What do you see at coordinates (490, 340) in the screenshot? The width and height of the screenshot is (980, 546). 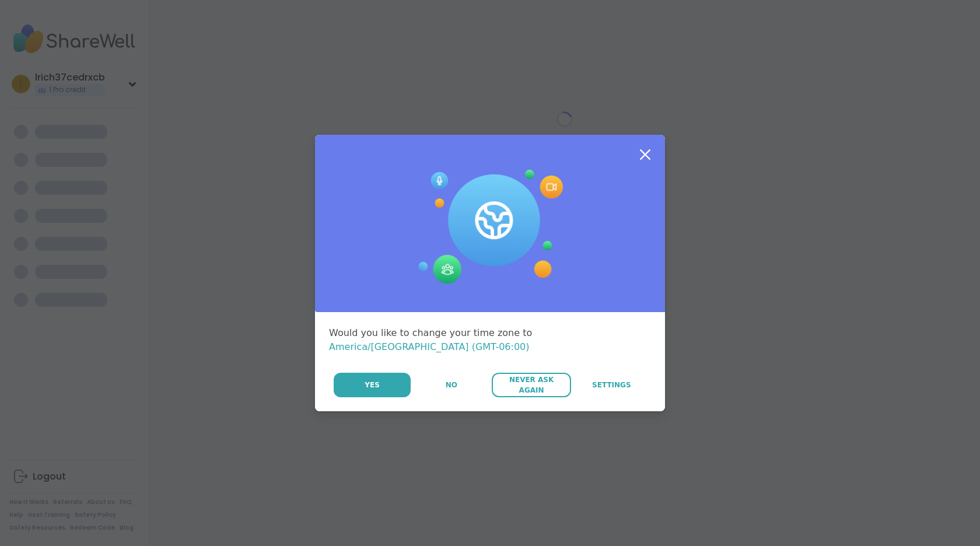 I see `div: Would you like to change your time zone to` at bounding box center [490, 340].